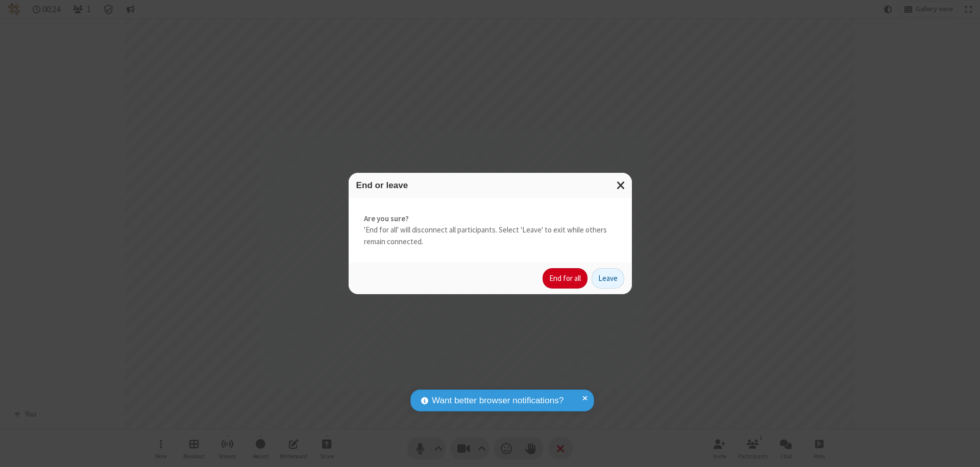 Image resolution: width=980 pixels, height=467 pixels. I want to click on span: Want better browser notifications?, so click(498, 401).